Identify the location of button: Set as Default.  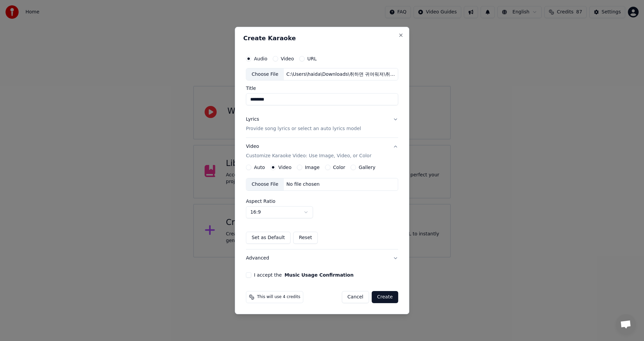
(268, 238).